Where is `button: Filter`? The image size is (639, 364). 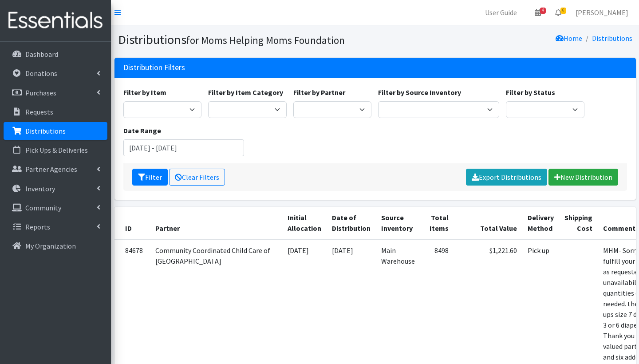
button: Filter is located at coordinates (150, 177).